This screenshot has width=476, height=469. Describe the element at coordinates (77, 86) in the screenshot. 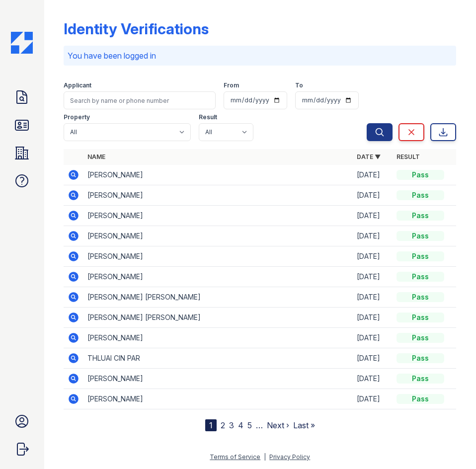

I see `label: Applicant` at that location.